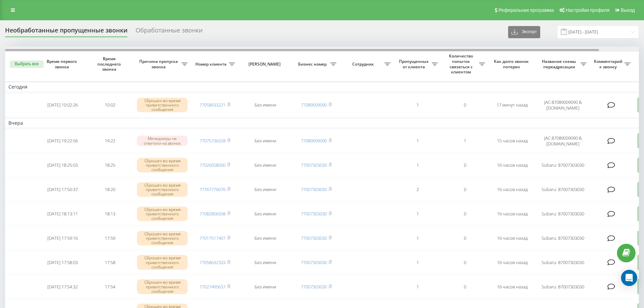  Describe the element at coordinates (560, 64) in the screenshot. I see `span: Название схемы переадресации` at that location.